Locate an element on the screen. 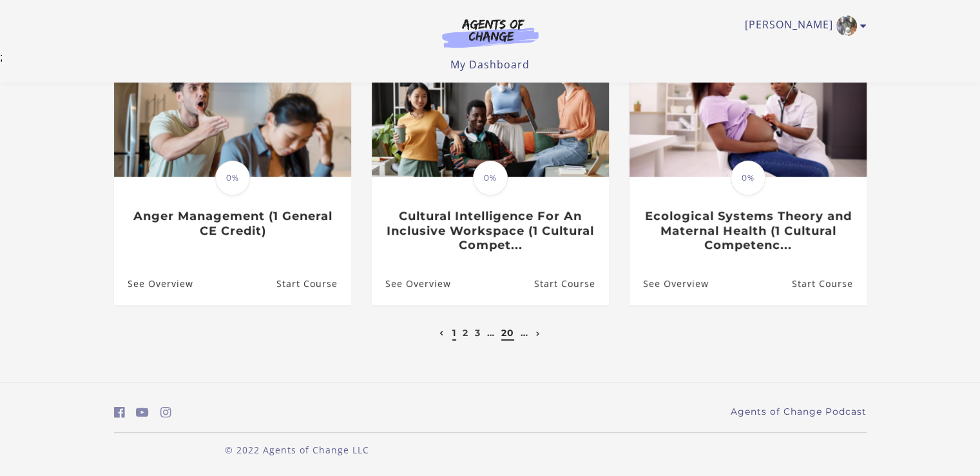  i: https://www.instagram.com/agentsofchangeprep/ (Open in a new window) is located at coordinates (166, 412).